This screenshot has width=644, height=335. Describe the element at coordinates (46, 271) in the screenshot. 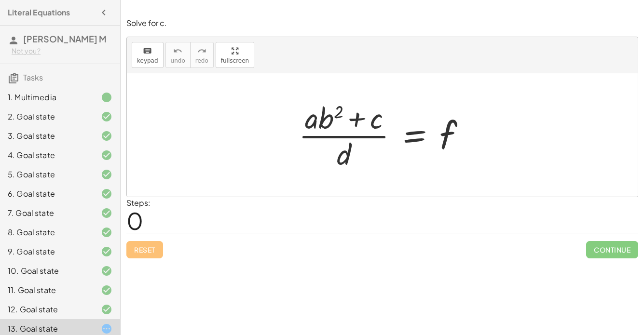

I see `div: 10. Goal state` at that location.